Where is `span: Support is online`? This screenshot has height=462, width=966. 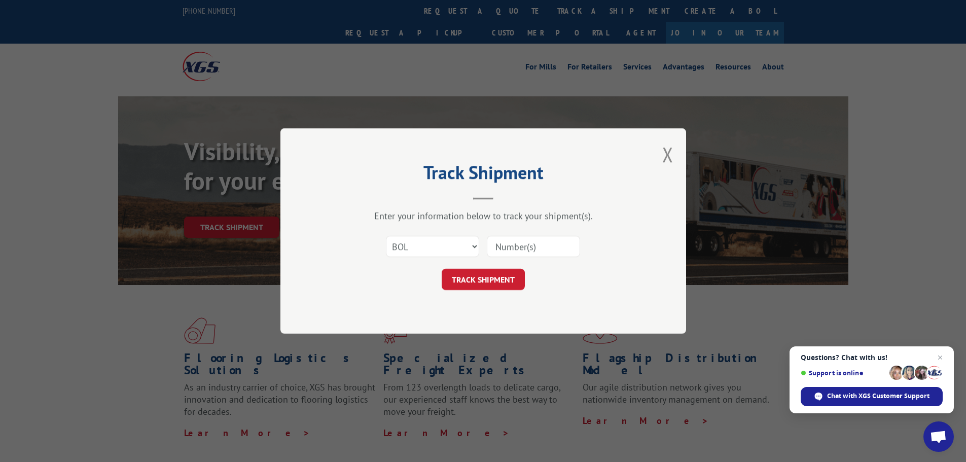 span: Support is online is located at coordinates (843, 373).